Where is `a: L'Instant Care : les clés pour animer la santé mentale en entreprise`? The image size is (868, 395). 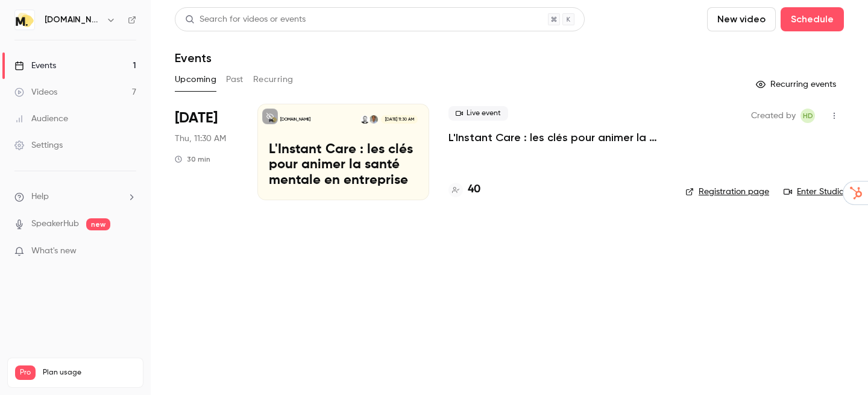 a: L'Instant Care : les clés pour animer la santé mentale en entreprise is located at coordinates (557, 137).